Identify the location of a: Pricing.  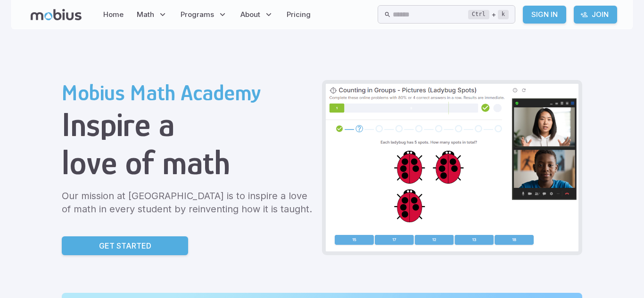
(298, 14).